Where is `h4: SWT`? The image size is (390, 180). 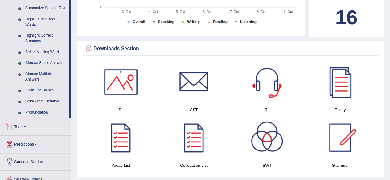
h4: SWT is located at coordinates (267, 166).